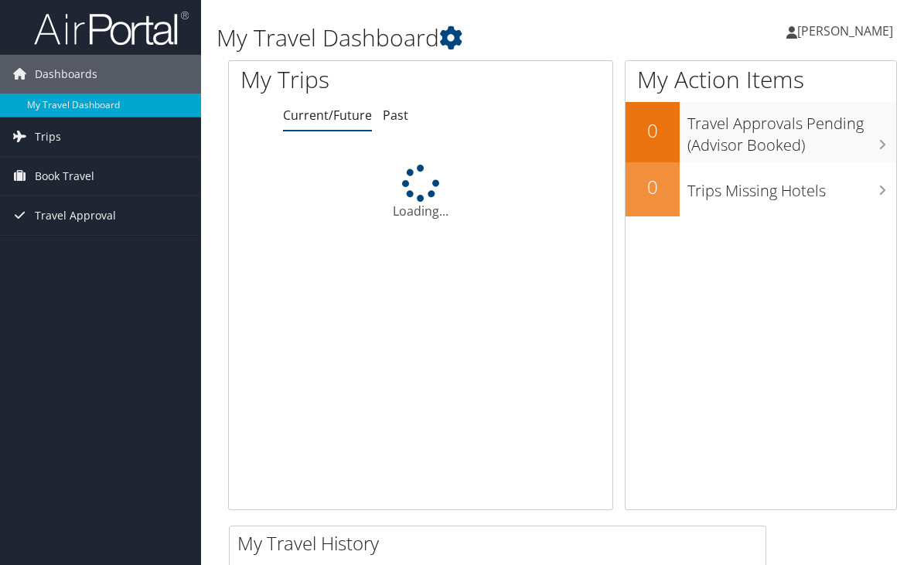 The height and width of the screenshot is (565, 924). Describe the element at coordinates (111, 28) in the screenshot. I see `img: airportal-logo.png` at that location.